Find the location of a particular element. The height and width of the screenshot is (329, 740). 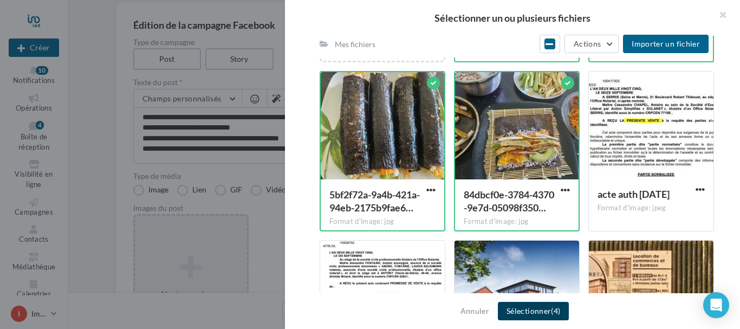

span: acte auth 16-09-25 is located at coordinates (633, 194).